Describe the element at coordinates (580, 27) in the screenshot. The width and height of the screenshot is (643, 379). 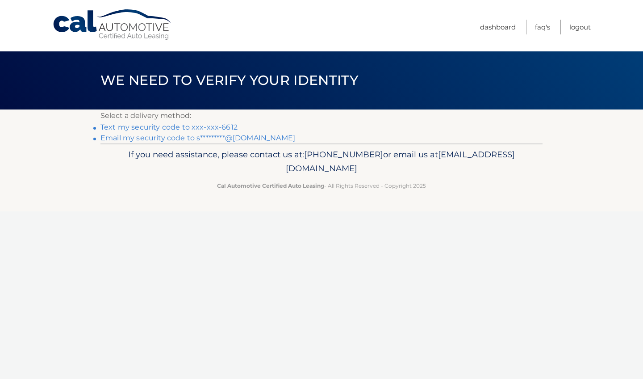
I see `a: Logout` at that location.